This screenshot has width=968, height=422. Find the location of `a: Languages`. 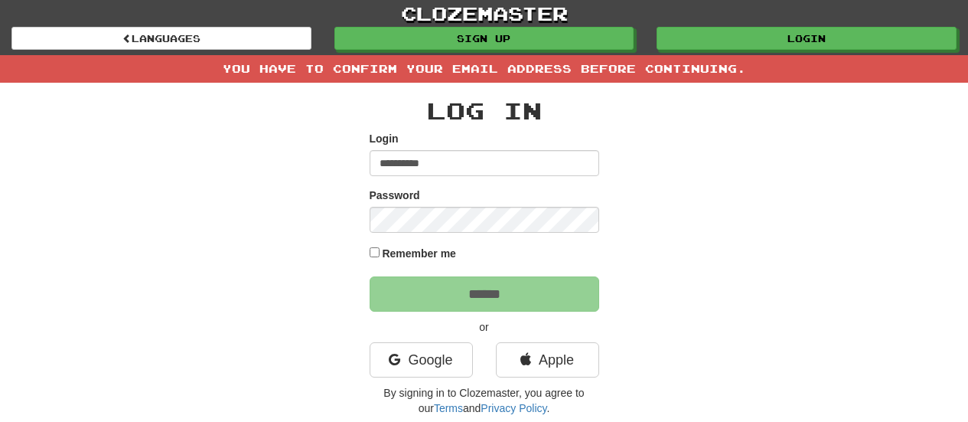

a: Languages is located at coordinates (162, 38).